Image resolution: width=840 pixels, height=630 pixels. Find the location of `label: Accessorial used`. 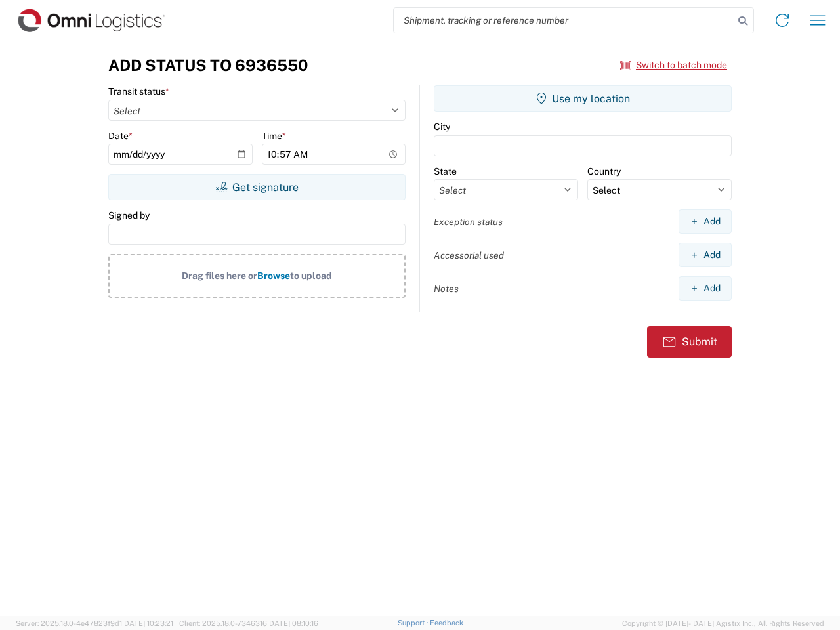

label: Accessorial used is located at coordinates (468, 255).